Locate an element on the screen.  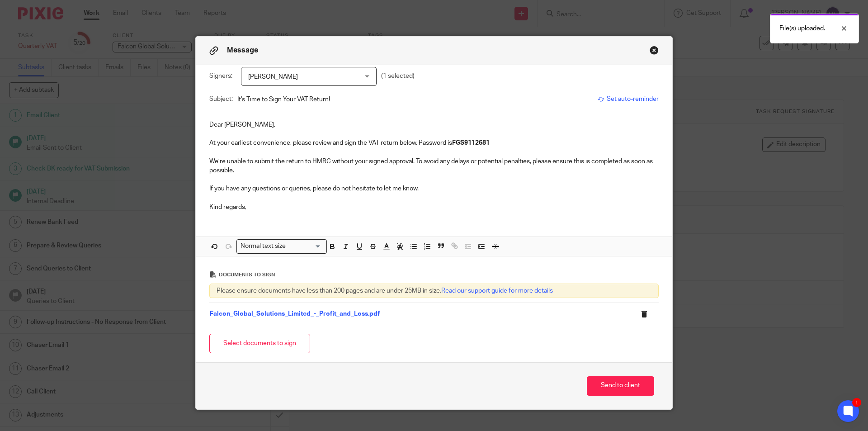
span: Documents to sign is located at coordinates (247, 274).